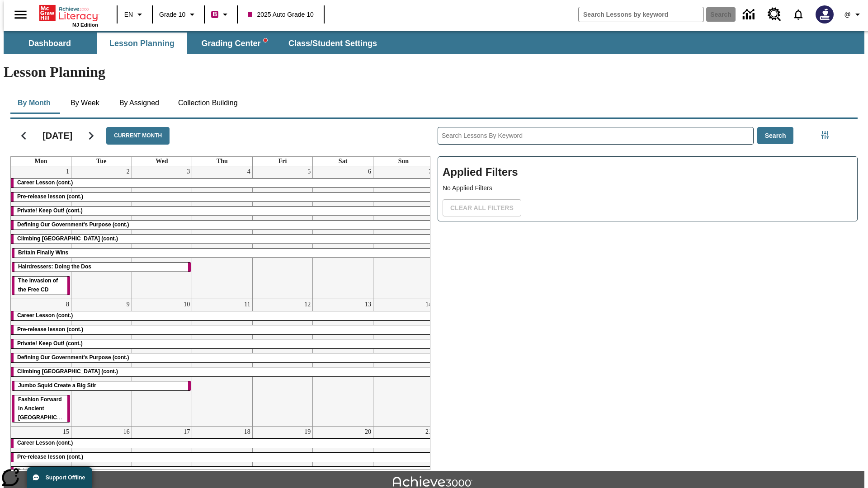 The width and height of the screenshot is (868, 488). What do you see at coordinates (178, 14) in the screenshot?
I see `button: Grade: Grade 10, Select a grade` at bounding box center [178, 14].